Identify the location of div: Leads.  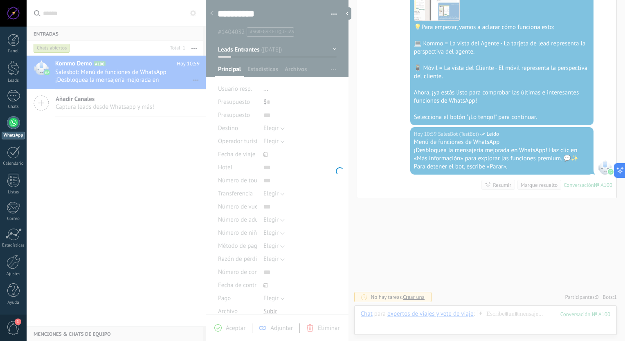
(13, 81).